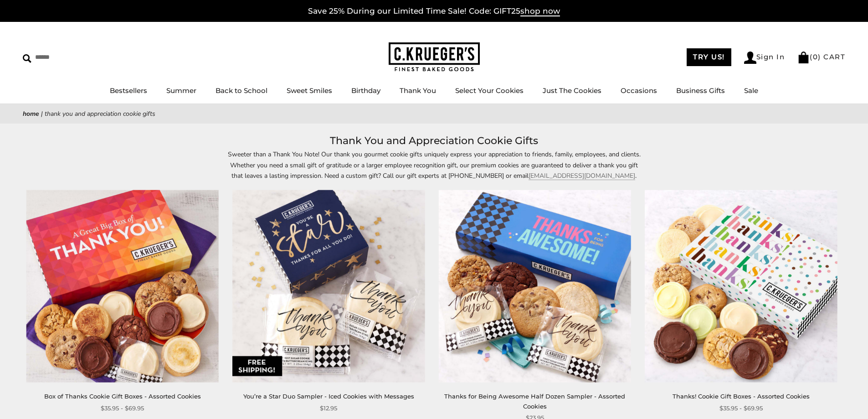 This screenshot has width=868, height=419. What do you see at coordinates (100, 114) in the screenshot?
I see `span: Thank You and Appreciation Cookie Gifts` at bounding box center [100, 114].